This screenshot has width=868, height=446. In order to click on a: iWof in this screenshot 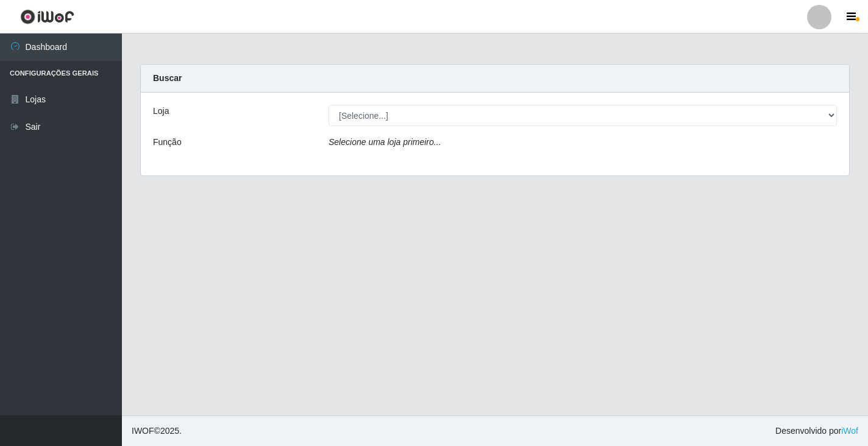, I will do `click(850, 430)`.